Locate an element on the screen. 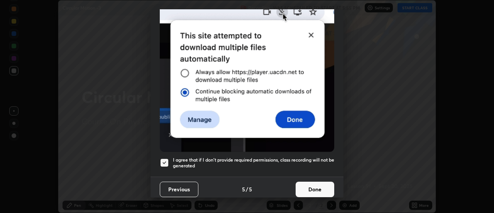 The height and width of the screenshot is (213, 494). button: Done is located at coordinates (315, 189).